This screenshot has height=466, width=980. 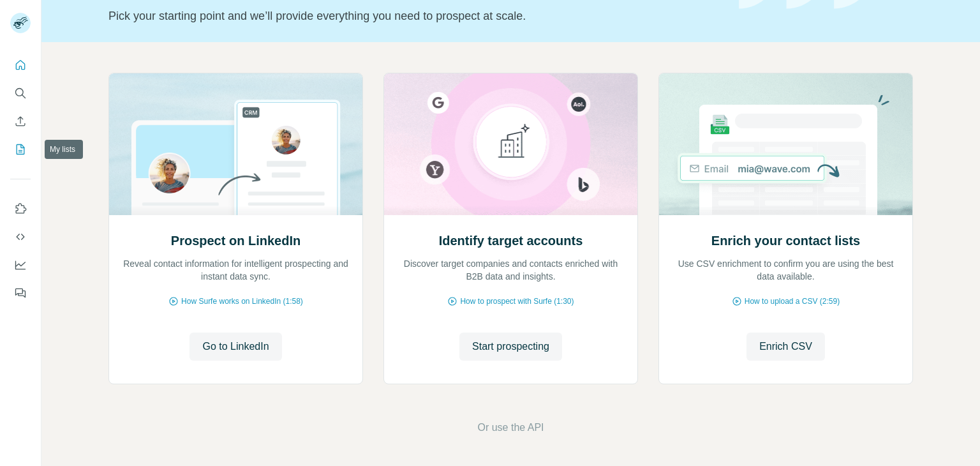 I want to click on button: Dashboard, so click(x=21, y=265).